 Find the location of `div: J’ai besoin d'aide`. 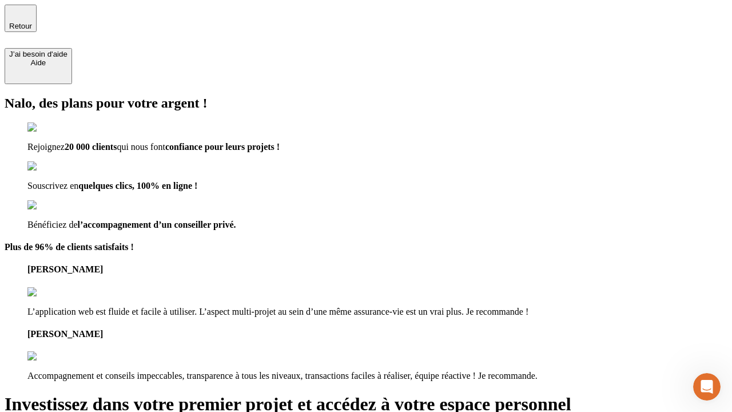

div: J’ai besoin d'aide is located at coordinates (38, 54).